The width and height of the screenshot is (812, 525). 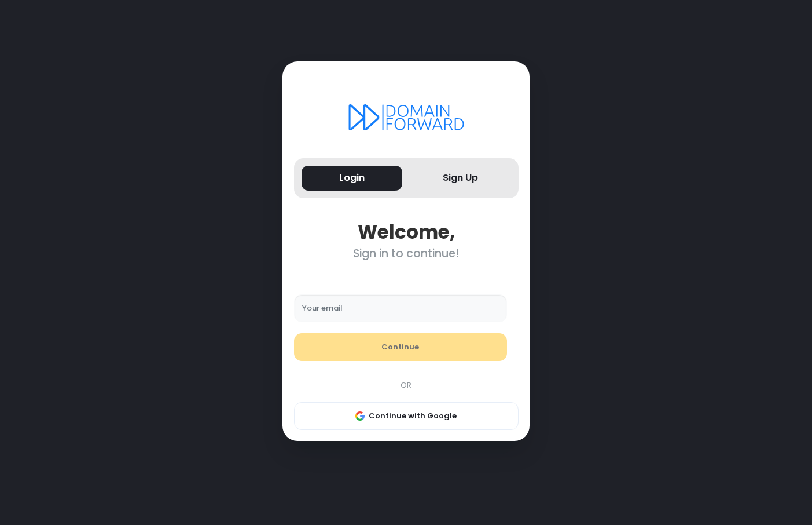 I want to click on div: Welcome,, so click(x=406, y=232).